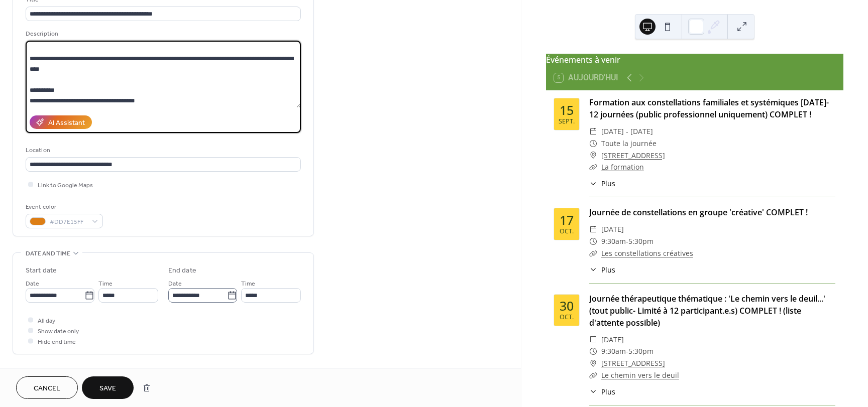 Image resolution: width=868 pixels, height=407 pixels. What do you see at coordinates (68, 222) in the screenshot?
I see `span: #DD7E15FF` at bounding box center [68, 222].